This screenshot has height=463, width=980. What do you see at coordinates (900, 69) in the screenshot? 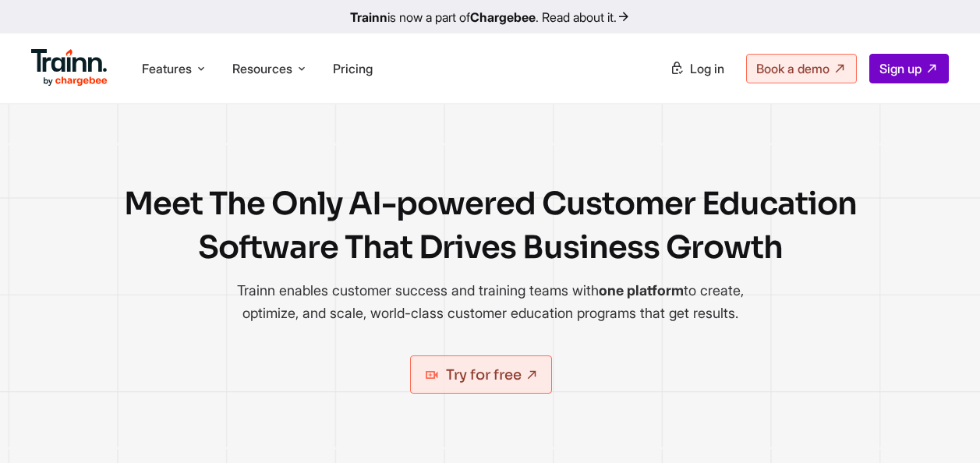
I see `span: Sign up` at bounding box center [900, 69].